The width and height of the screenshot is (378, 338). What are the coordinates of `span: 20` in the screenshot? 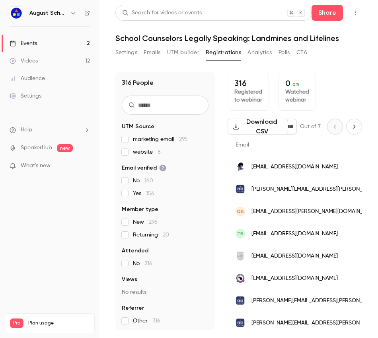 It's located at (166, 235).